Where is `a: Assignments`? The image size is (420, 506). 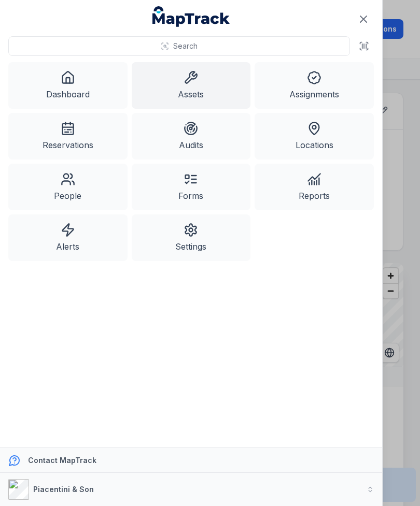 a: Assignments is located at coordinates (314, 85).